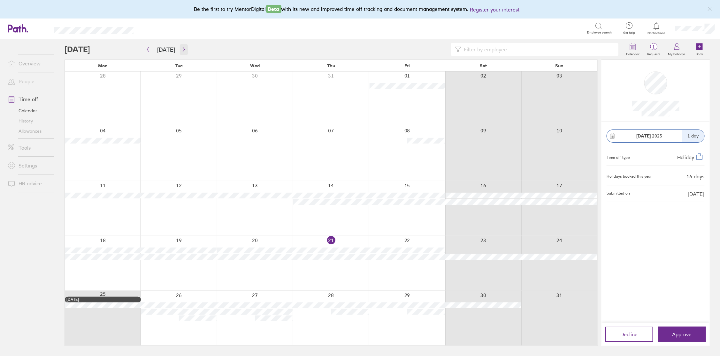 The height and width of the screenshot is (356, 720). Describe the element at coordinates (28, 99) in the screenshot. I see `a: Time off` at that location.